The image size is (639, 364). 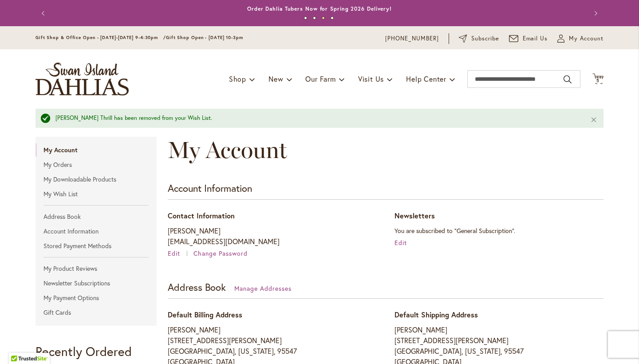 I want to click on strong: Account Information, so click(x=210, y=188).